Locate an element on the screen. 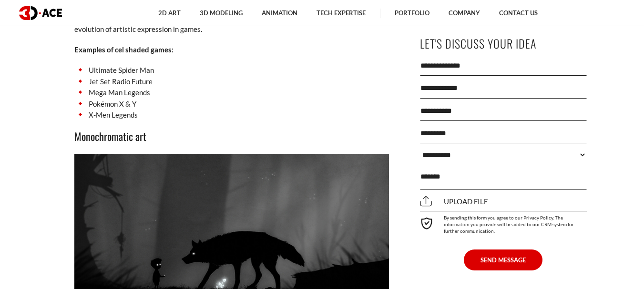 The width and height of the screenshot is (644, 289). li: Pokémon X & Y is located at coordinates (232, 104).